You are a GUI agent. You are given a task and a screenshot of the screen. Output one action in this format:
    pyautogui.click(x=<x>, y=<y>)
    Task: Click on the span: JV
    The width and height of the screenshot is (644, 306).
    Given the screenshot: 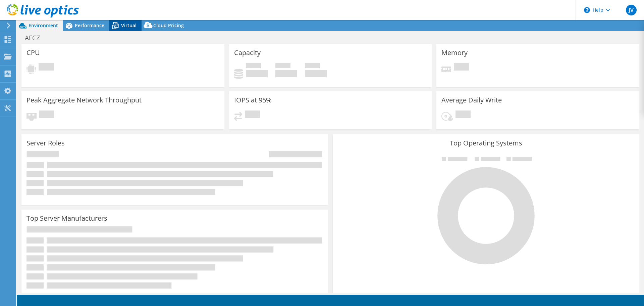 What is the action you would take?
    pyautogui.click(x=631, y=10)
    